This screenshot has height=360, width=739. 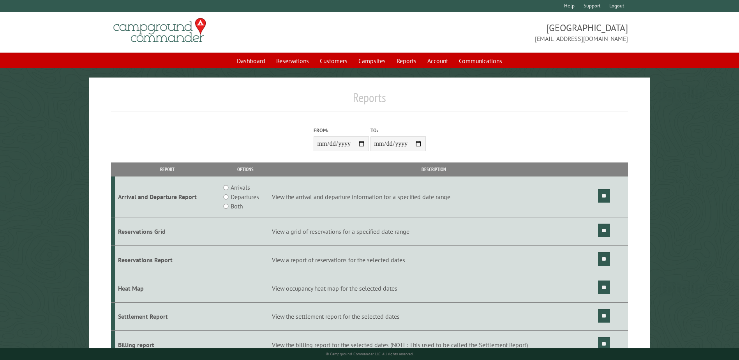 What do you see at coordinates (167, 197) in the screenshot?
I see `td: Arrival and Departure Report` at bounding box center [167, 197].